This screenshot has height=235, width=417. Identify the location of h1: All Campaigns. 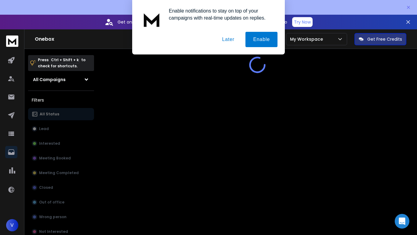
(49, 79).